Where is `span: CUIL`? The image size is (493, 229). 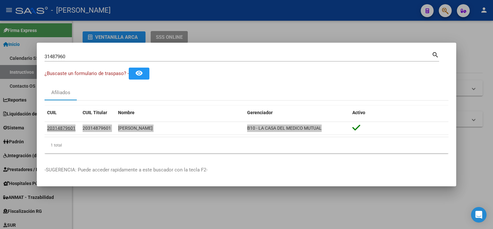 span: CUIL is located at coordinates (52, 112).